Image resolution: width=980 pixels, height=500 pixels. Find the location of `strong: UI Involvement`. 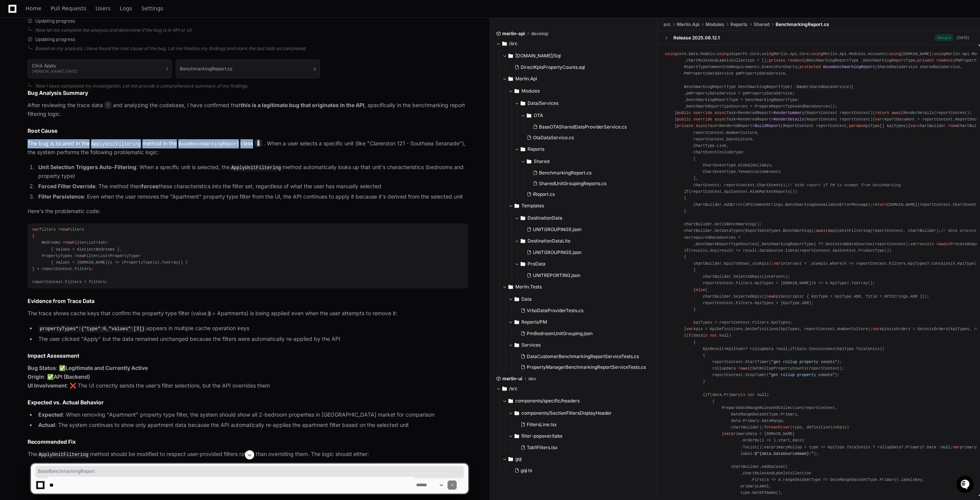

strong: UI Involvement is located at coordinates (47, 385).